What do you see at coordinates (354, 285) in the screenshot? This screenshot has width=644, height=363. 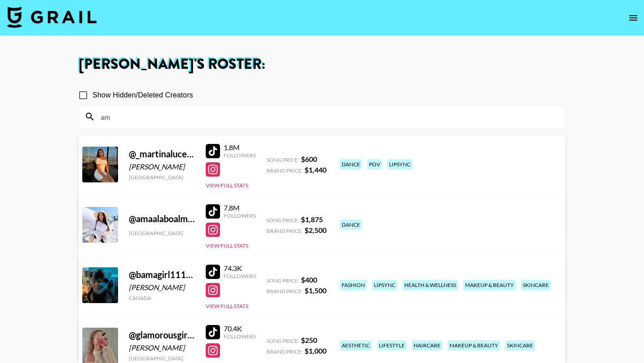 I see `div: fashion` at bounding box center [354, 285].